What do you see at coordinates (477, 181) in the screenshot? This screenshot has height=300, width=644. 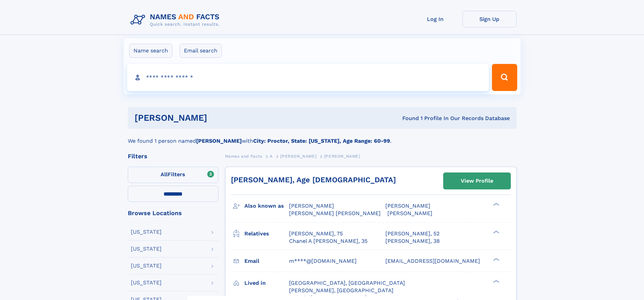 I see `div: View Profile` at bounding box center [477, 181].